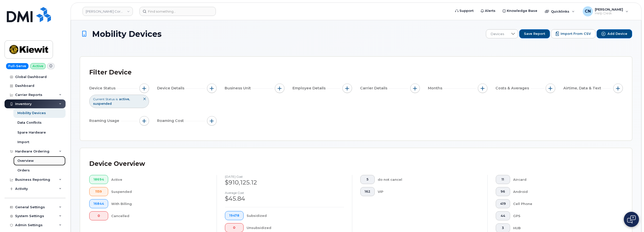  I want to click on img: Open chat, so click(632, 219).